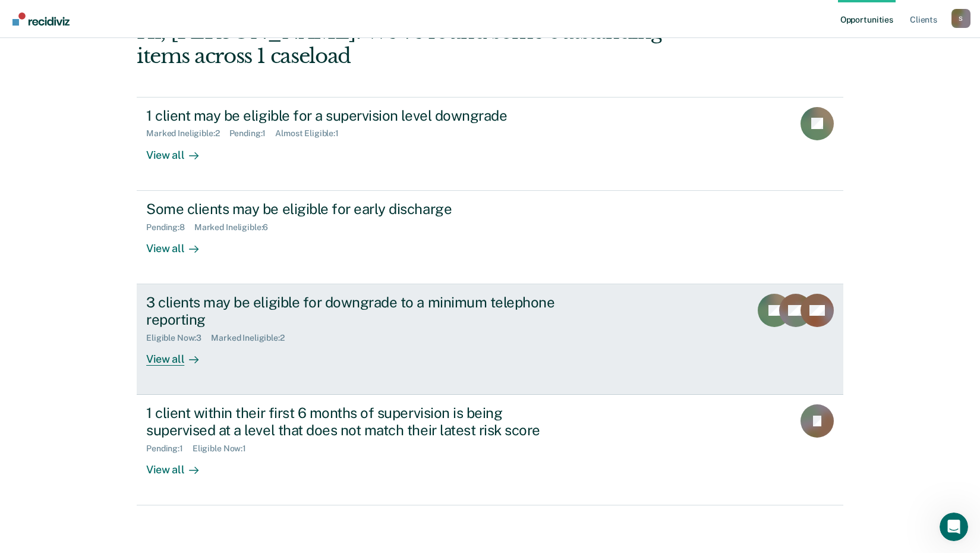  What do you see at coordinates (490, 144) in the screenshot?
I see `a: 1 client may be eligible for a supervision level downgradeMarked Ineligible:2Pending:1Almost Elig...` at bounding box center [490, 144].